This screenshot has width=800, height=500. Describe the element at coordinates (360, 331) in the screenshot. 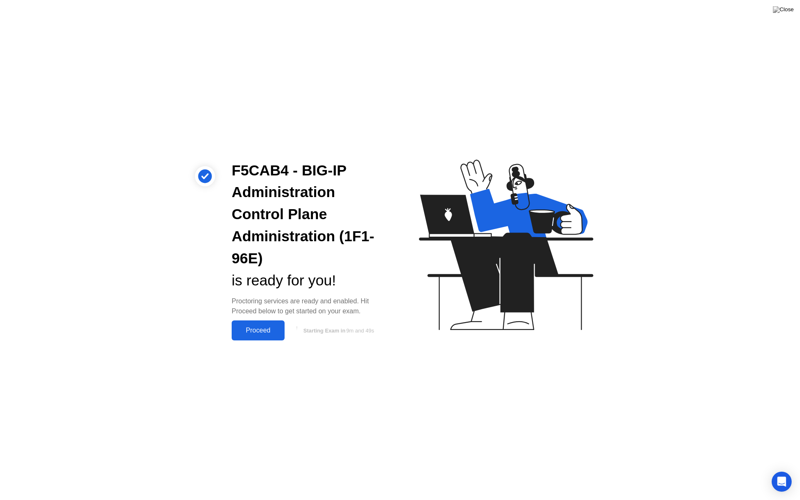

I see `span: 9m and 49s` at that location.